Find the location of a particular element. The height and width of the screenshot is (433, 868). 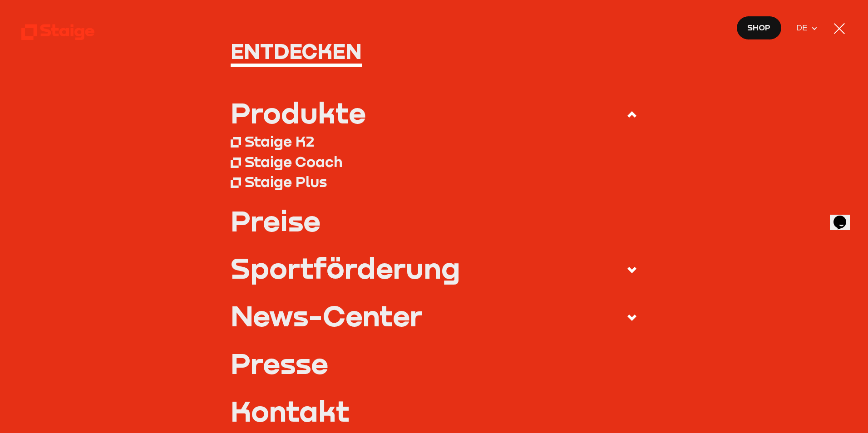

a: Staige Coach is located at coordinates (434, 162).